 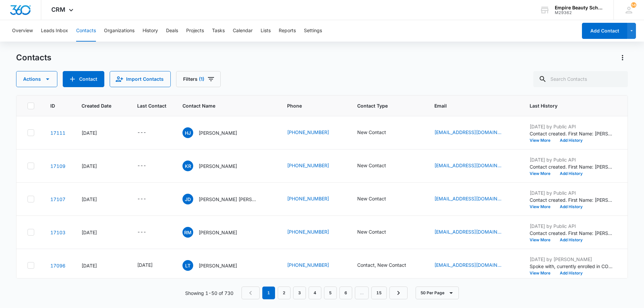 I want to click on span: ID, so click(x=53, y=106).